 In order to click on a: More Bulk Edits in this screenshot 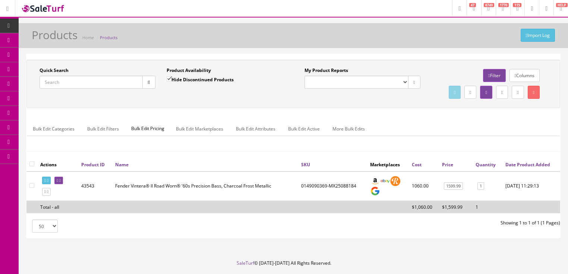, I will do `click(348, 128)`.